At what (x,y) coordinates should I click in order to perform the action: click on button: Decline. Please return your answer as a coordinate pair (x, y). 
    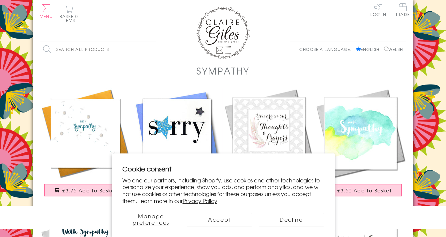
    Looking at the image, I should click on (291, 220).